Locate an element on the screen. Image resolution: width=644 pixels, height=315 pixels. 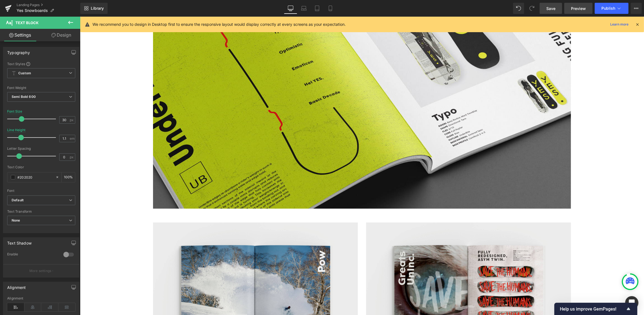
a: Tablet is located at coordinates (317, 8).